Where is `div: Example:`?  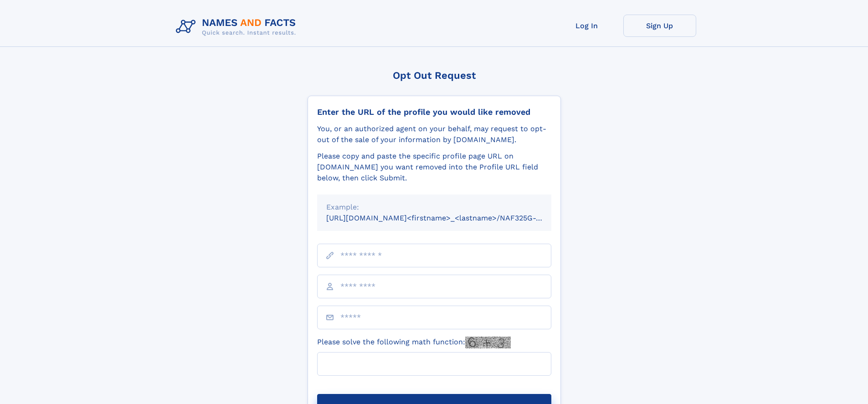 div: Example: is located at coordinates (434, 207).